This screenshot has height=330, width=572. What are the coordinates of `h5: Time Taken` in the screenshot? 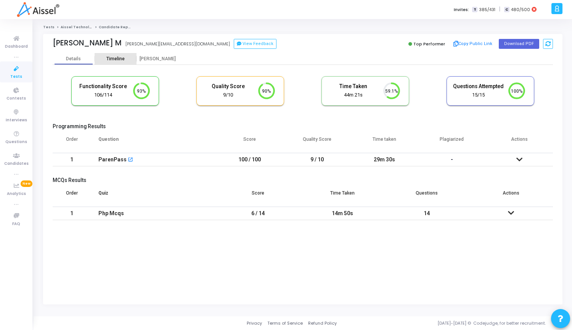 It's located at (353, 86).